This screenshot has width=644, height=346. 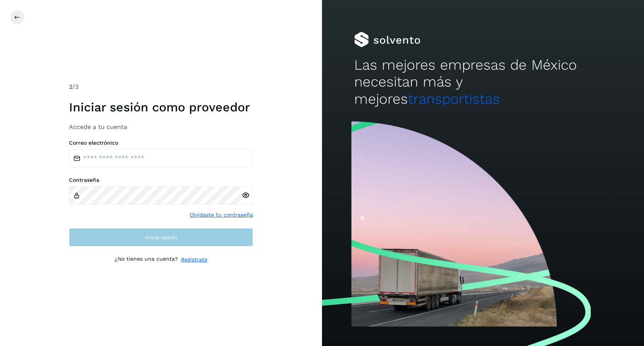 What do you see at coordinates (161, 127) in the screenshot?
I see `h3: Accede a tu cuenta` at bounding box center [161, 127].